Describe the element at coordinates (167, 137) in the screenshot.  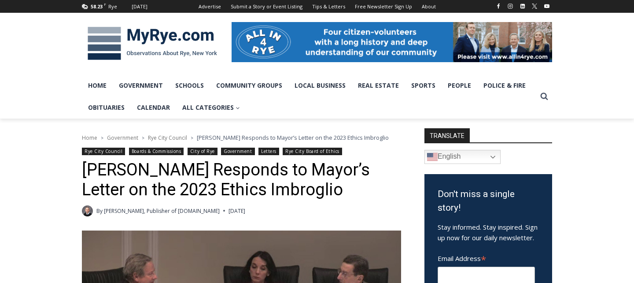
I see `span: Rye City Council` at that location.